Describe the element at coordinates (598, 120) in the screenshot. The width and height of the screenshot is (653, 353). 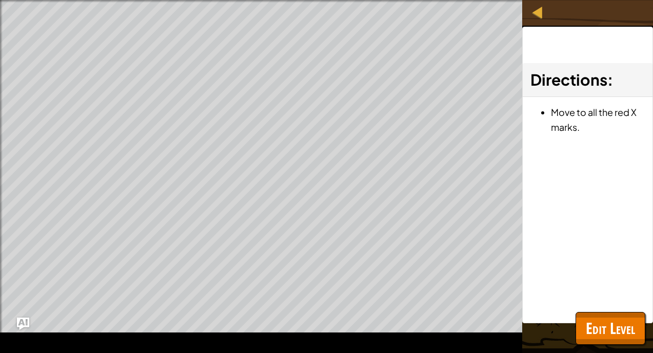
I see `li: Move to all the red X marks.` at that location.